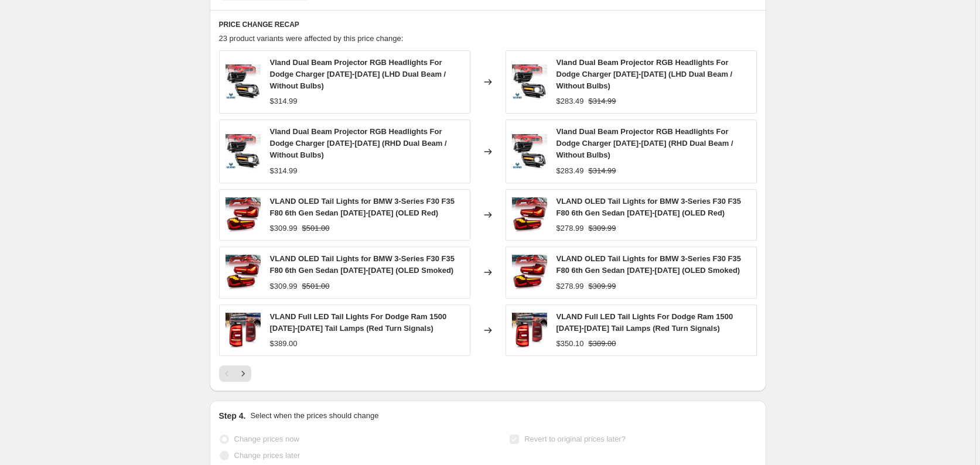  What do you see at coordinates (235, 374) in the screenshot?
I see `nav: Pagination` at bounding box center [235, 374].